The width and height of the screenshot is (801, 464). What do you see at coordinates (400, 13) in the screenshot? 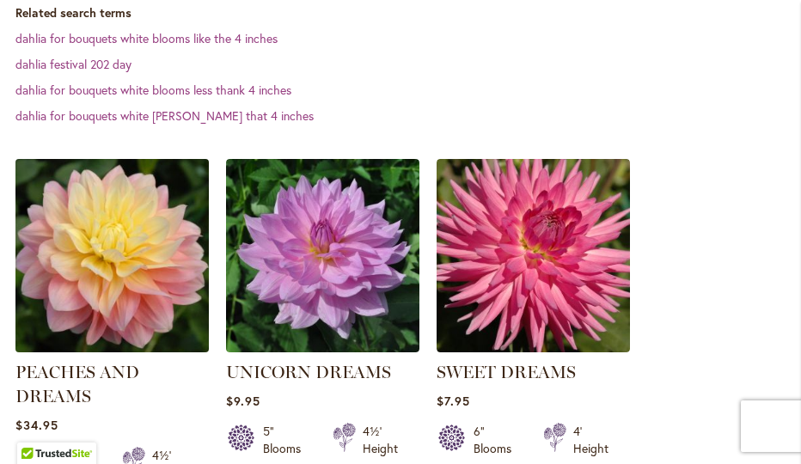
I see `dt: Related search terms` at bounding box center [400, 13].